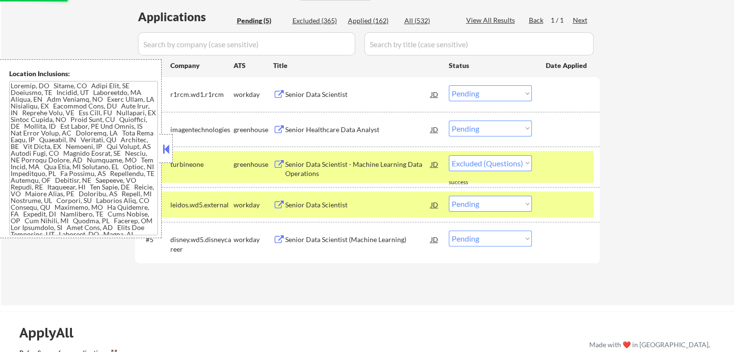  I want to click on div: ApplyAll, so click(52, 333).